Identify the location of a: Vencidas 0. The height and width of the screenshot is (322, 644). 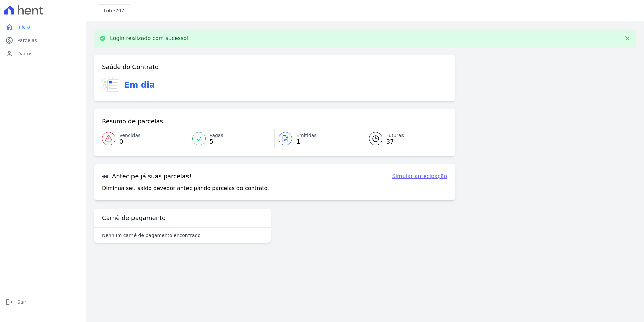
(145, 139).